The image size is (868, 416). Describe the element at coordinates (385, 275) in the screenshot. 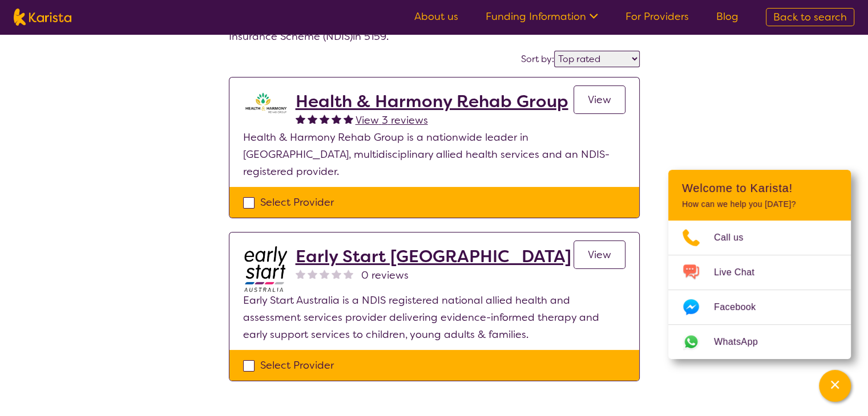

I see `span: 0 reviews` at that location.